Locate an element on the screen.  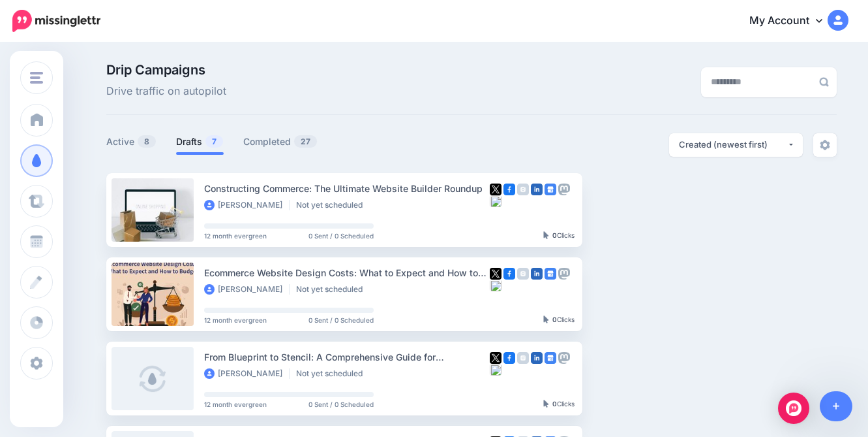
span: 27 is located at coordinates (305, 141).